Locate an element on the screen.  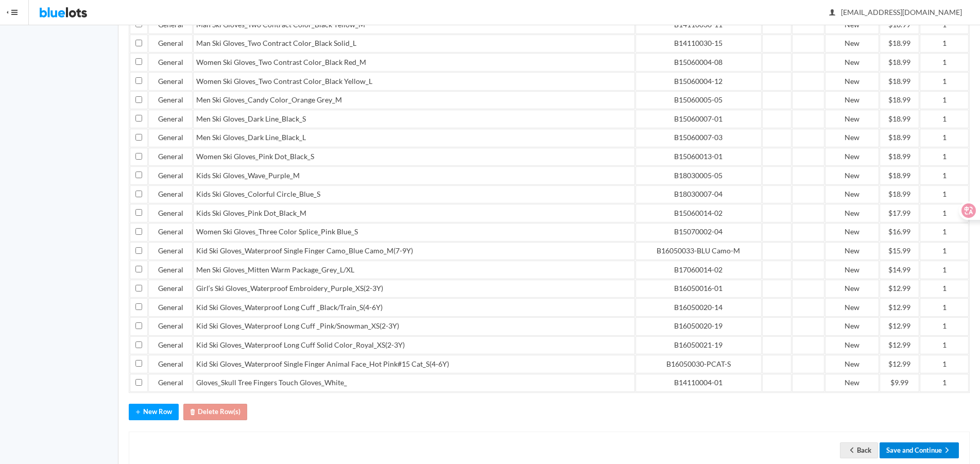
td: Gloves_Skull Tree Fingers Touch Gloves_White_ is located at coordinates (413, 383).